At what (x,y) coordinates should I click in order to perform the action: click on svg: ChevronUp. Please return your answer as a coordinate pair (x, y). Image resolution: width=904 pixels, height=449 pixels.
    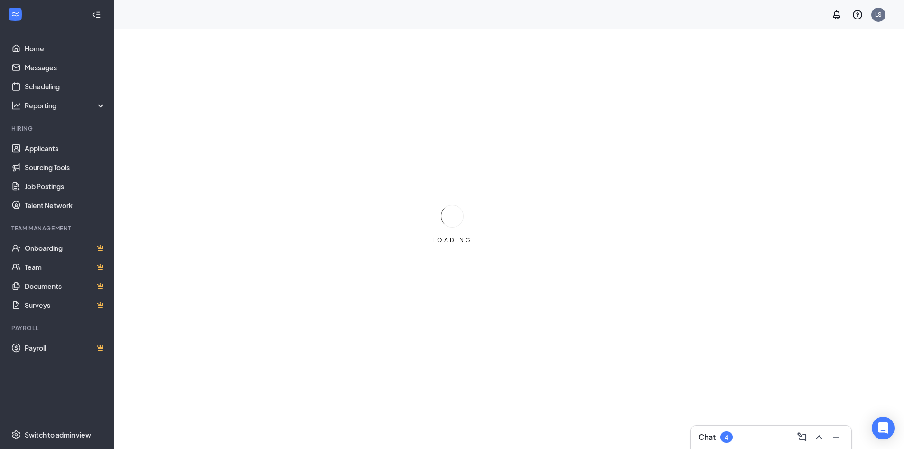
    Looking at the image, I should click on (819, 437).